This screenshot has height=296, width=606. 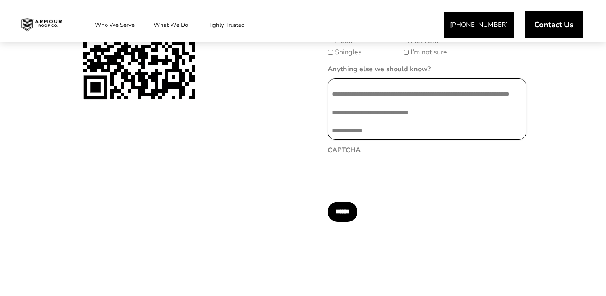 I want to click on label: Shingles, so click(x=348, y=52).